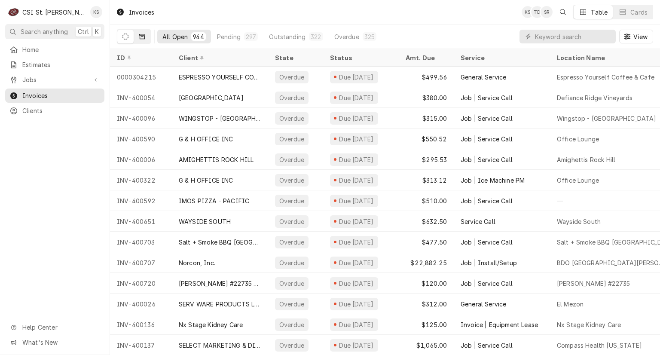  I want to click on span: Ctrl, so click(83, 31).